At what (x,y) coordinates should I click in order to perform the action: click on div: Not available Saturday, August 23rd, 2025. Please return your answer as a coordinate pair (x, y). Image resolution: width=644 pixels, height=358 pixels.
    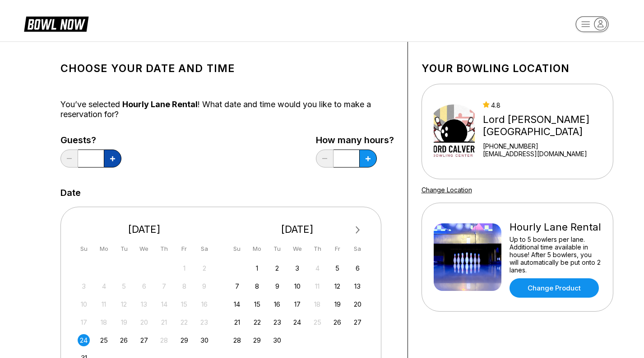
    Looking at the image, I should click on (204, 322).